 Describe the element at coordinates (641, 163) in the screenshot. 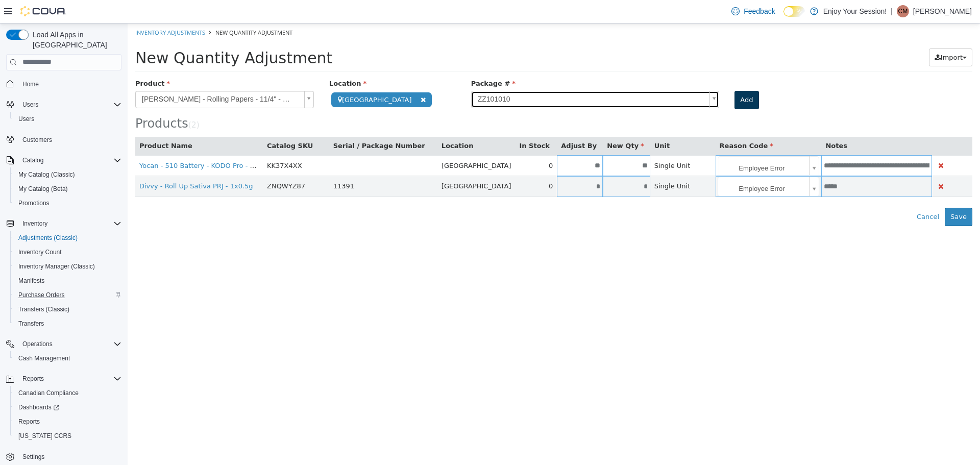

I see `a: Employee Error` at that location.